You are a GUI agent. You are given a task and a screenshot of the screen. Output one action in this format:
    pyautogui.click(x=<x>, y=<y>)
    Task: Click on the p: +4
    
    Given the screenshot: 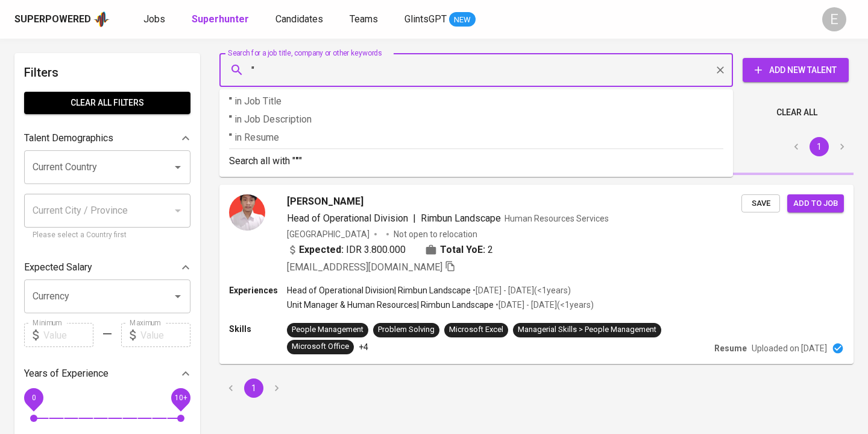 What is the action you would take?
    pyautogui.click(x=364, y=347)
    